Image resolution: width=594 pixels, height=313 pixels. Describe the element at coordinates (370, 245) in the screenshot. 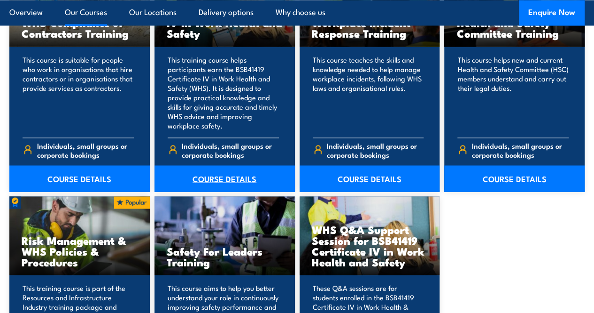

I see `h3: WHS Q&A Support Session for BSB41419 Certificate IV in Work Health and Safety` at that location.